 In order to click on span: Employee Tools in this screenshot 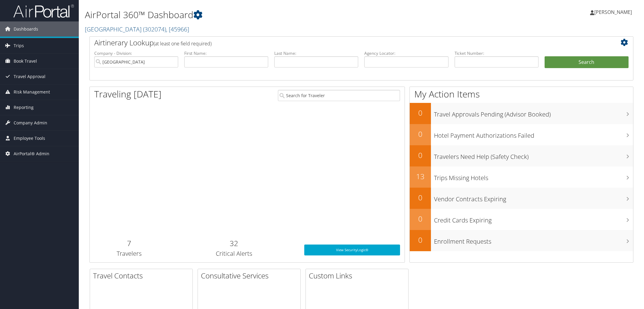, I will do `click(29, 138)`.